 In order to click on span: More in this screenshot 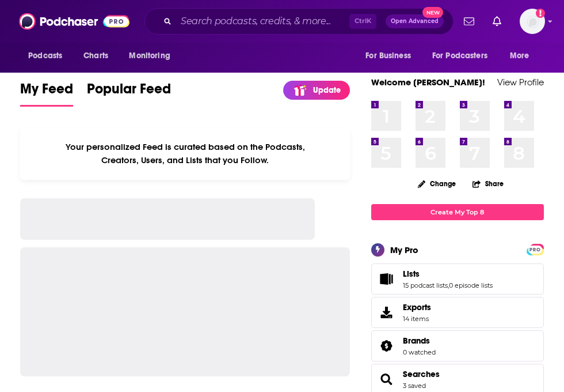, I will do `click(520, 55)`.